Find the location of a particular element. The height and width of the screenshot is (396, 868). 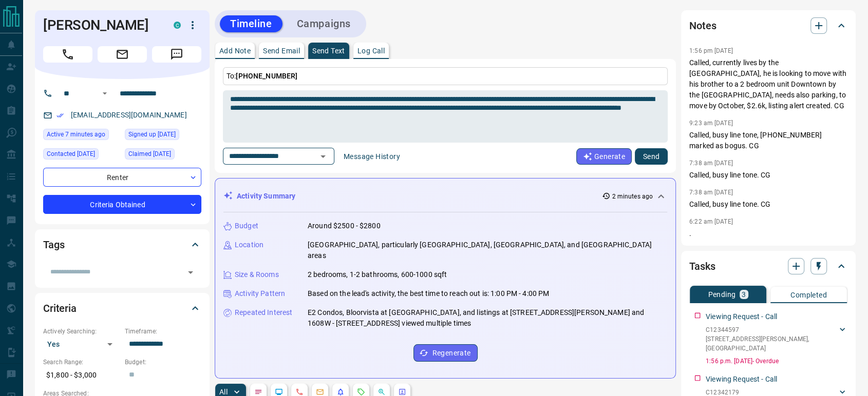

svg: Listing Alerts is located at coordinates (340, 392).